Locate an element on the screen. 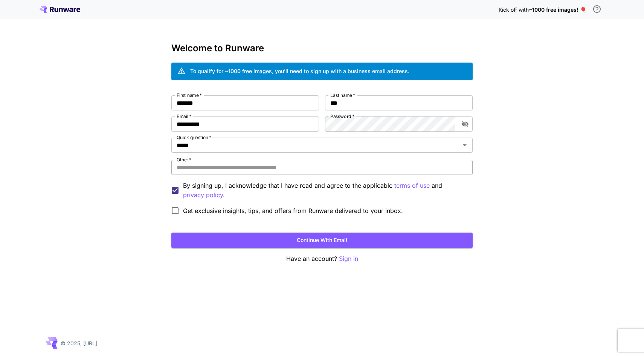  label: Quick question is located at coordinates (194, 137).